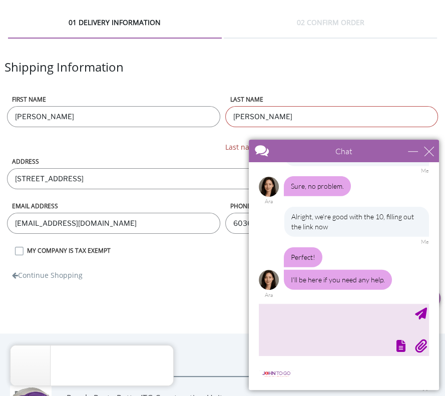 This screenshot has width=445, height=396. Describe the element at coordinates (115, 28) in the screenshot. I see `div: 01 DELIVERY INFORMATION` at that location.